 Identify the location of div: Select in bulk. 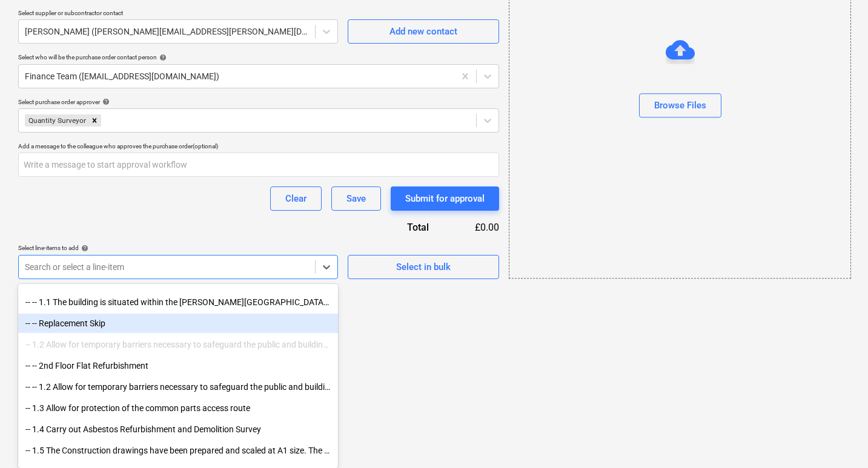
(423, 267).